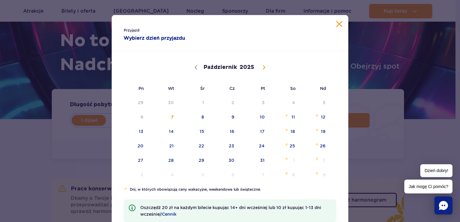 The height and width of the screenshot is (222, 460). What do you see at coordinates (315, 117) in the screenshot?
I see `span: Październik 12, 2025` at bounding box center [315, 117].